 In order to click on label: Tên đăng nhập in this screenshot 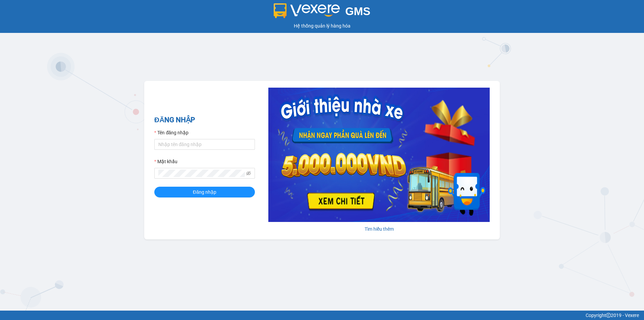, I will do `click(171, 133)`.